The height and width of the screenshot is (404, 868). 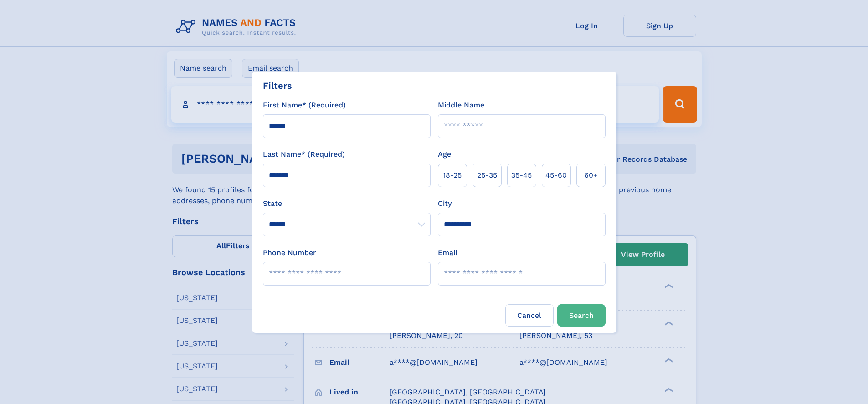 What do you see at coordinates (444, 204) in the screenshot?
I see `label: City` at bounding box center [444, 204].